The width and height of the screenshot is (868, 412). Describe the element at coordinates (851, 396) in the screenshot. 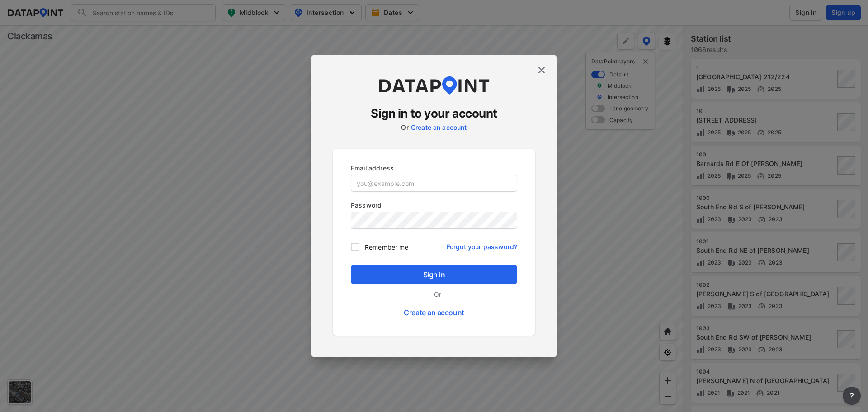

I see `button: more` at that location.